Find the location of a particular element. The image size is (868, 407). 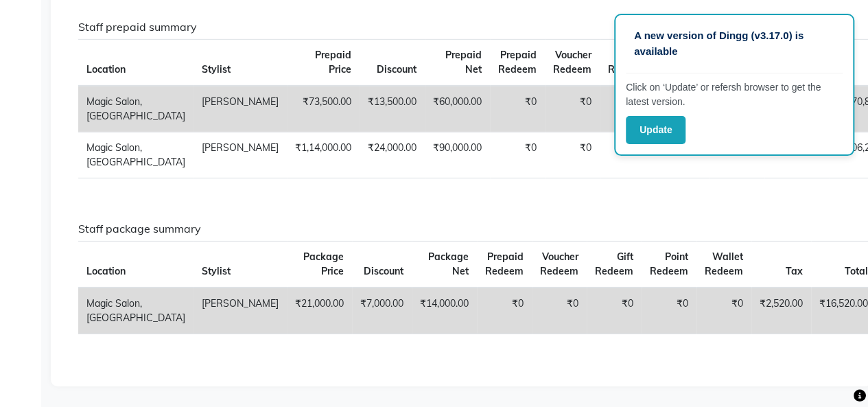

td: ₹73,500.00 is located at coordinates (323, 109).